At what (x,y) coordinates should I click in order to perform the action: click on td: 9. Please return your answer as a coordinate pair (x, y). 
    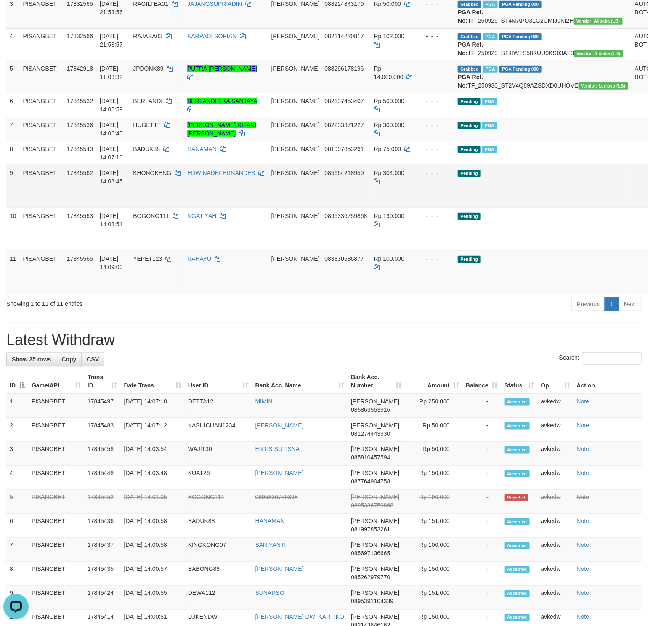
    Looking at the image, I should click on (17, 597).